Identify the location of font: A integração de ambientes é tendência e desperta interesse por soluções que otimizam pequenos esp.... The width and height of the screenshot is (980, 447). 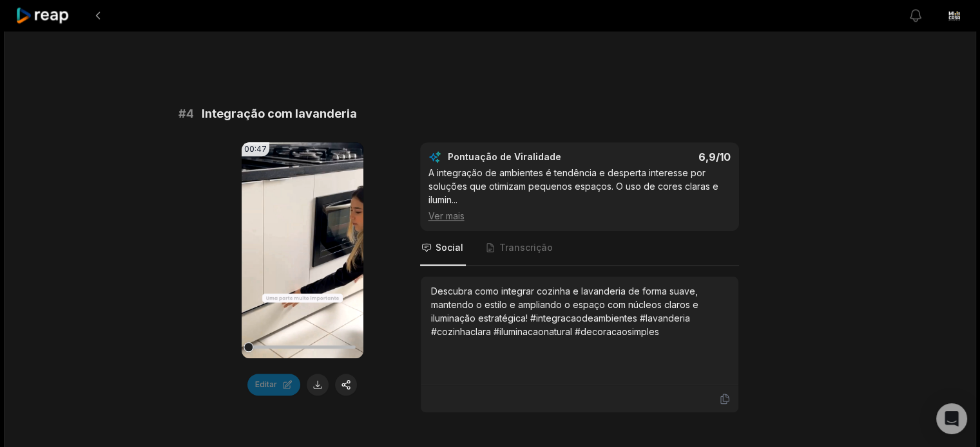
(573, 186).